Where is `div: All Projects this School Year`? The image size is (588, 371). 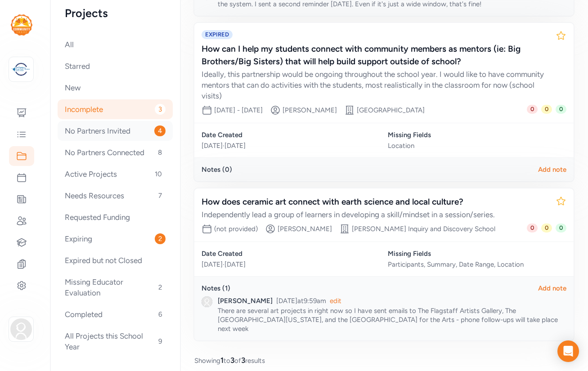
div: All Projects this School Year is located at coordinates (115, 341).